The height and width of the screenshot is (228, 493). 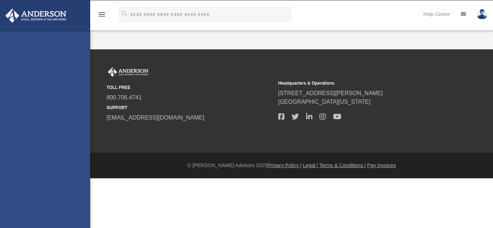 What do you see at coordinates (102, 14) in the screenshot?
I see `i: menu` at bounding box center [102, 14].